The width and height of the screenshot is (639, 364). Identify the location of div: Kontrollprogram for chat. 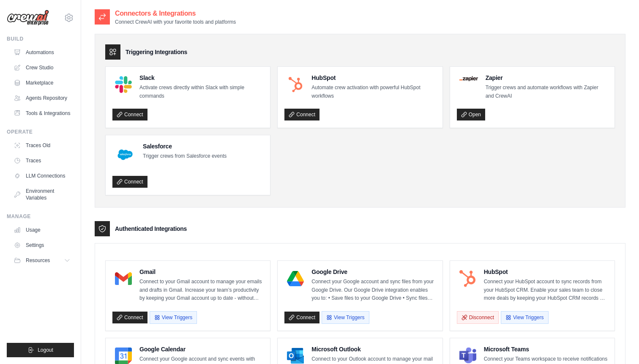
(618, 344).